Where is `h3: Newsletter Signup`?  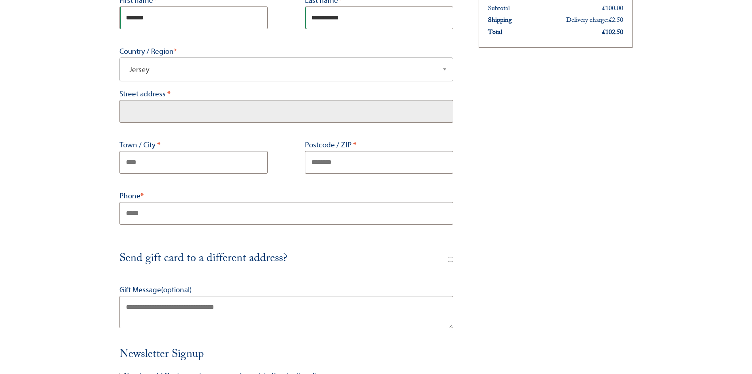 h3: Newsletter Signup is located at coordinates (286, 355).